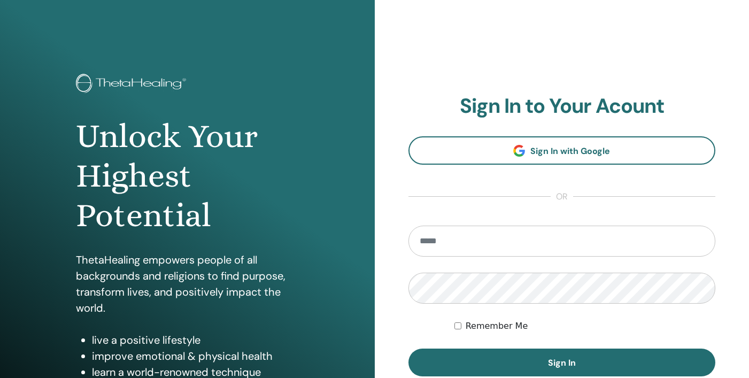 Image resolution: width=749 pixels, height=378 pixels. I want to click on span: or, so click(562, 197).